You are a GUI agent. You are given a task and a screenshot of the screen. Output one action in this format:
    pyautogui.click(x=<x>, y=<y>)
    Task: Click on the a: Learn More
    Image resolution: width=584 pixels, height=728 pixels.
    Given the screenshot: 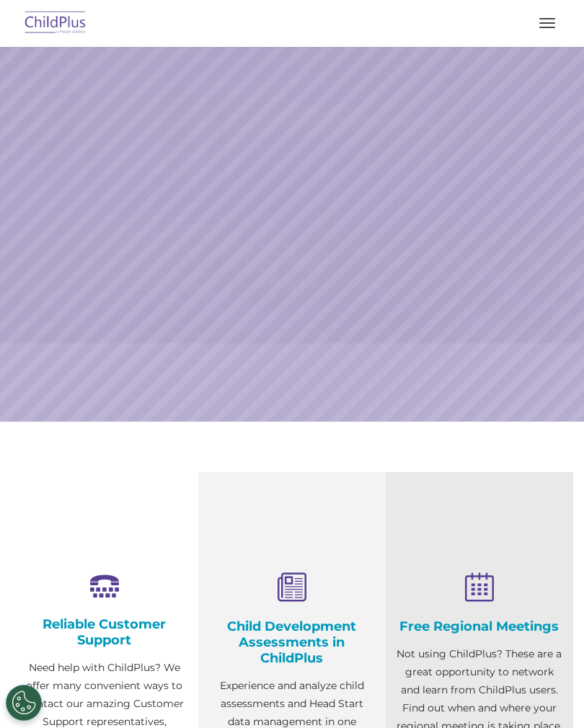 What is the action you would take?
    pyautogui.click(x=447, y=234)
    